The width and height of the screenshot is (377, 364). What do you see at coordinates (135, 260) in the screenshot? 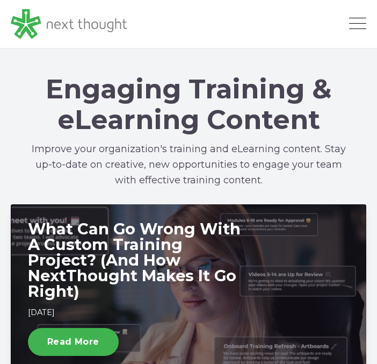
I see `h2: What Can Go Wrong With A Custom Training Project? (And How NextThought Makes It Go Right)` at bounding box center [135, 260].